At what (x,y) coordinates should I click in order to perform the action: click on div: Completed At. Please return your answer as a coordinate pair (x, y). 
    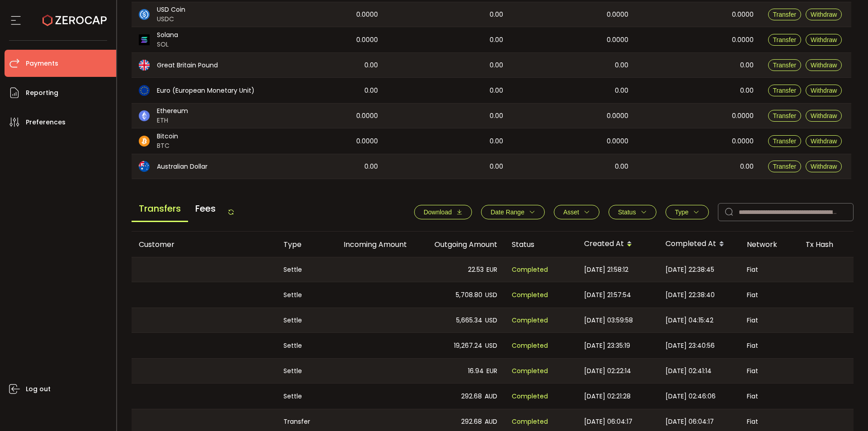
    Looking at the image, I should click on (699, 245).